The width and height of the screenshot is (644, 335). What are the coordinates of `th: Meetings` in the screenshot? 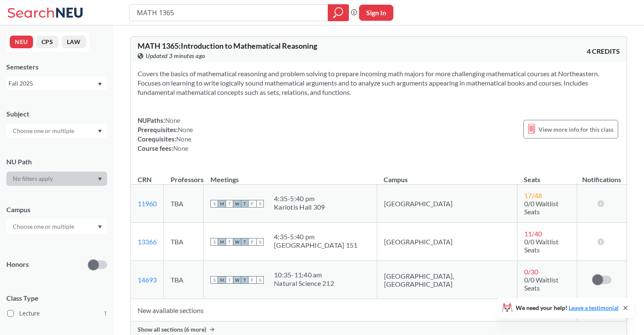 It's located at (290, 175).